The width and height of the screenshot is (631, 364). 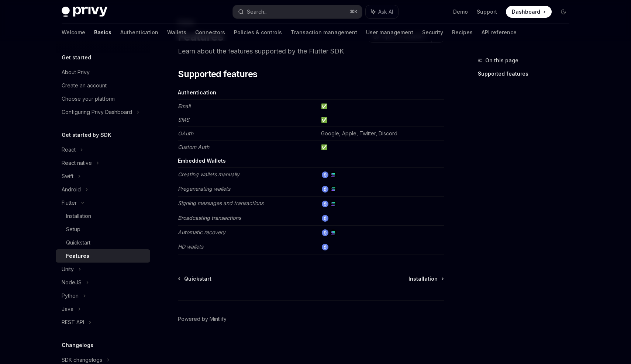 What do you see at coordinates (71, 282) in the screenshot?
I see `div: NodeJS` at bounding box center [71, 282].